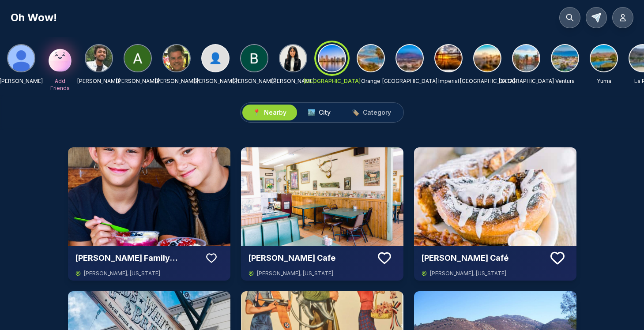 This screenshot has height=330, width=644. I want to click on img: Brendan Delumpa, so click(254, 58).